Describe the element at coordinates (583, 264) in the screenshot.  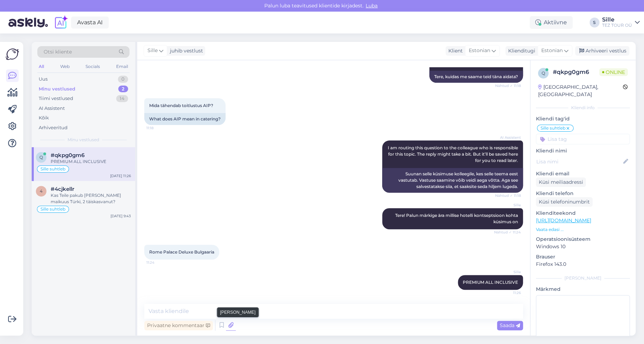
I see `p: Firefox 143.0` at that location.